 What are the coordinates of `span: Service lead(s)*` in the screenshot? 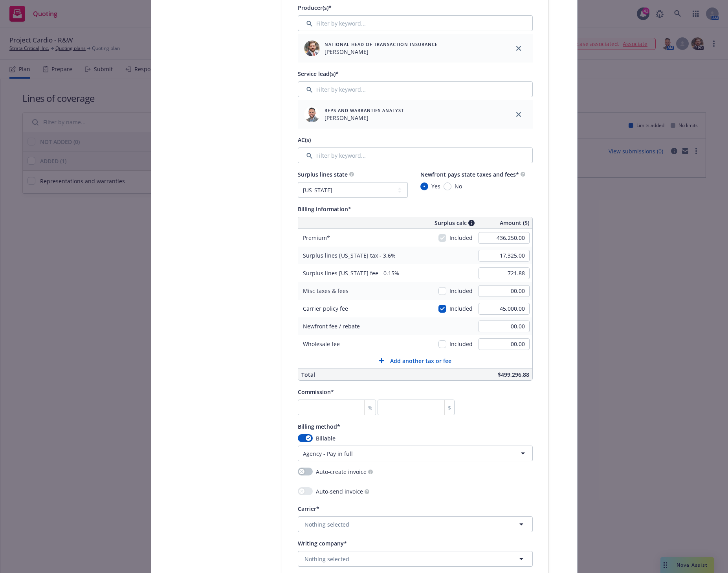 It's located at (318, 73).